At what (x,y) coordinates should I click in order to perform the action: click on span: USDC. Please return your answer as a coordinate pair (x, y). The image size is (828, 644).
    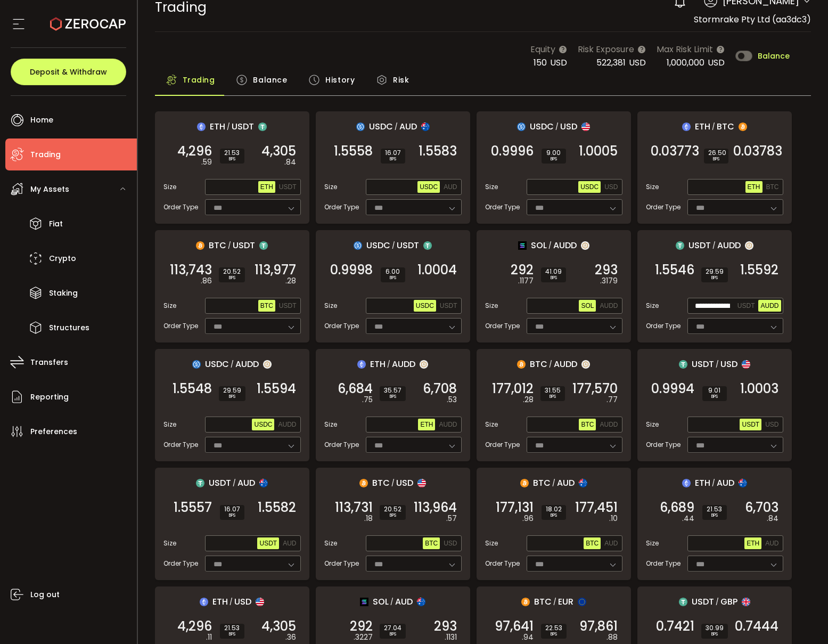
    Looking at the image, I should click on (589, 187).